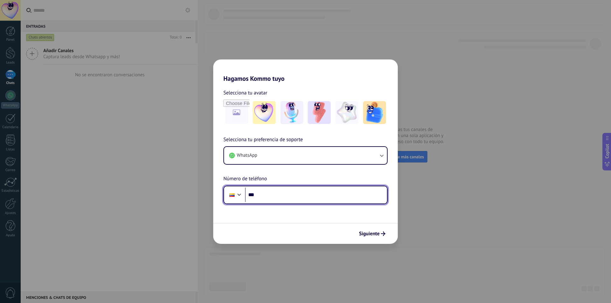 This screenshot has width=611, height=303. Describe the element at coordinates (232, 195) in the screenshot. I see `div: Colombia: + 57` at that location.